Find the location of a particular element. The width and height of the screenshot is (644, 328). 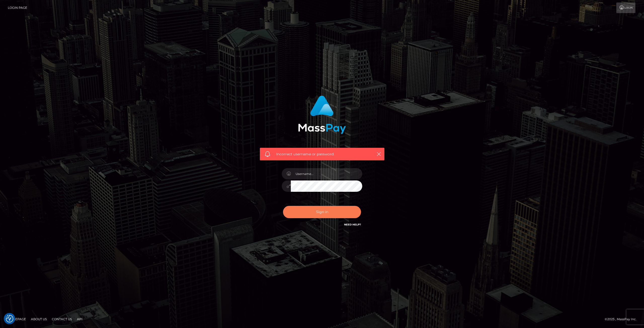

span: Incorrect username or password. is located at coordinates (322, 154).